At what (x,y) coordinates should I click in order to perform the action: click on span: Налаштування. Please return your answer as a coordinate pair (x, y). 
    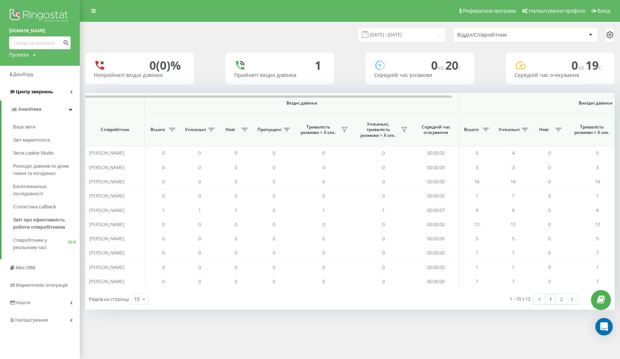
    Looking at the image, I should click on (32, 320).